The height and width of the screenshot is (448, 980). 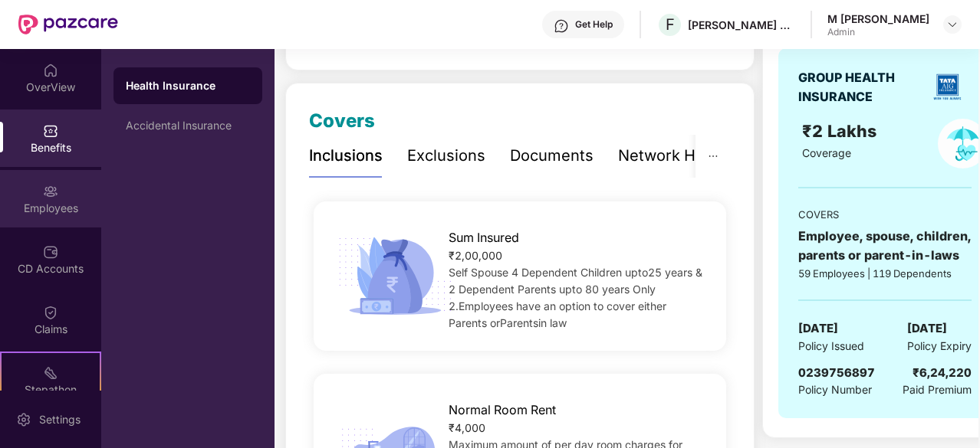 I want to click on div: Exclusions, so click(x=446, y=156).